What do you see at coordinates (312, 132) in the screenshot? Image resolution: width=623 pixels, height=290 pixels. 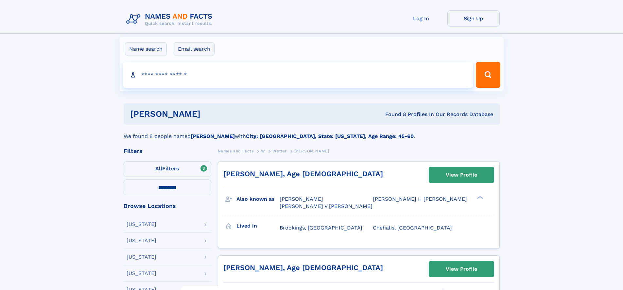 I see `div: We found 8 people named with .` at bounding box center [312, 132].